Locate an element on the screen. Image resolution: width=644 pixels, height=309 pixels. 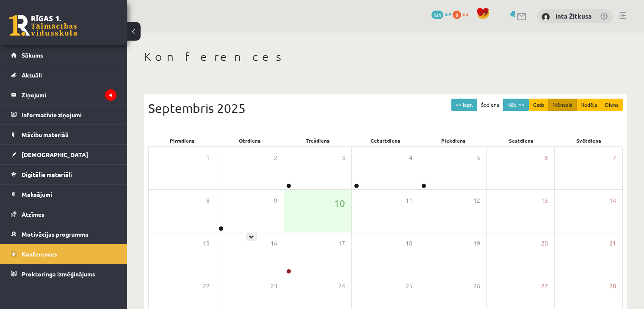
span: 28 is located at coordinates (613, 286).